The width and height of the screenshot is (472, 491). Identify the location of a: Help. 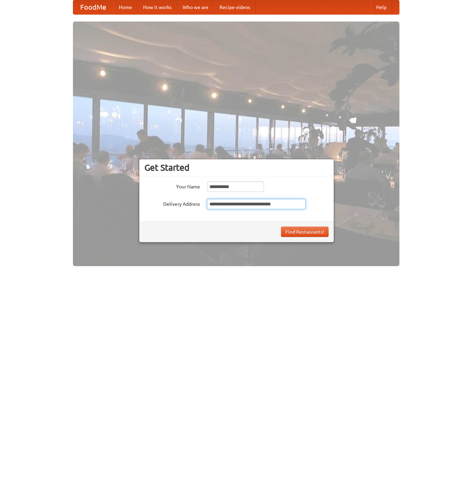
(381, 7).